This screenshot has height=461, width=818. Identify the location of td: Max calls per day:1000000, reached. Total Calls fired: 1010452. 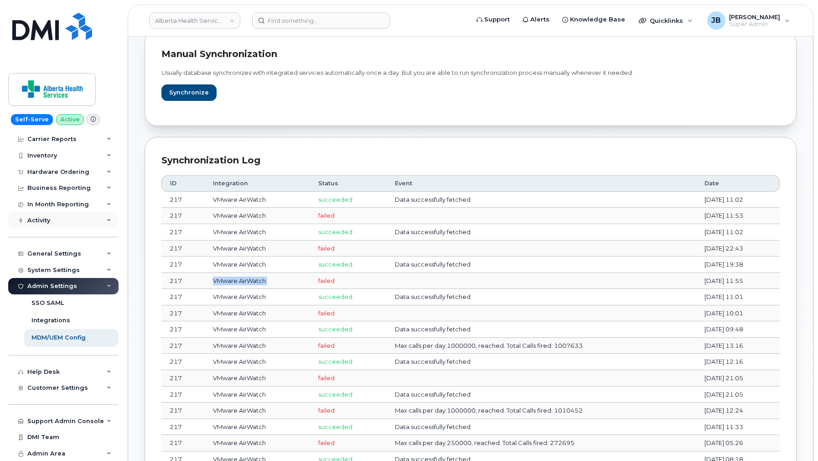
(541, 410).